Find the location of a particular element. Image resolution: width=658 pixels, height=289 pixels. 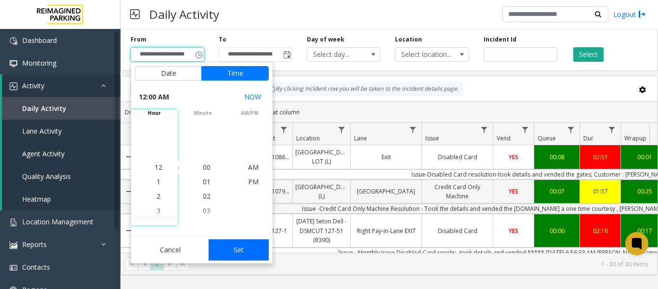

a: Daily Activity is located at coordinates (61, 108).